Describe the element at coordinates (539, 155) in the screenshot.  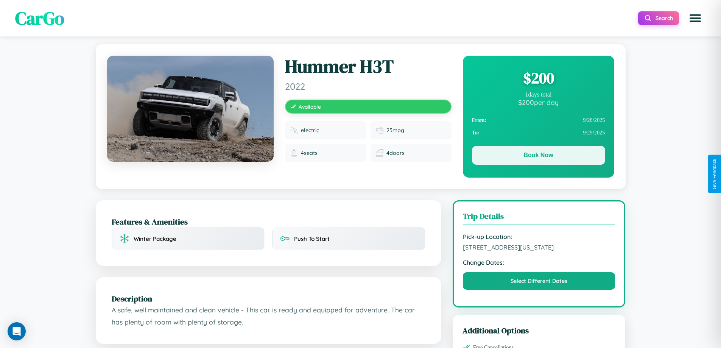
I see `button: Book Now` at that location.